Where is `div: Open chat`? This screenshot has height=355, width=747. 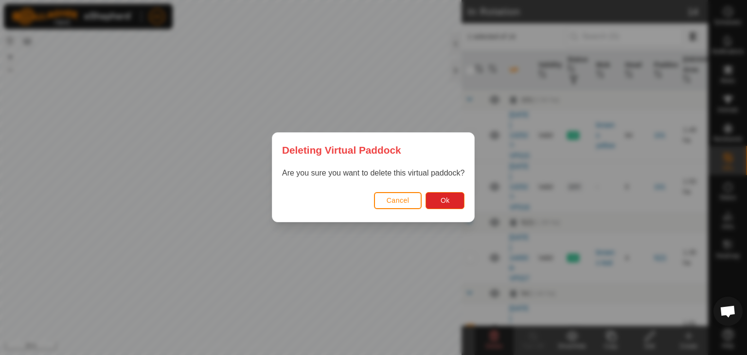
div: Open chat is located at coordinates (728, 311).